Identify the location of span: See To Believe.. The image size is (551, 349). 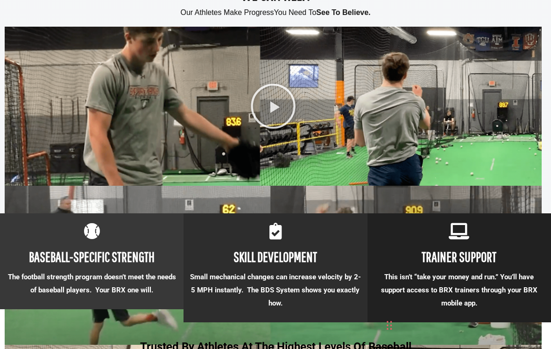
(343, 13).